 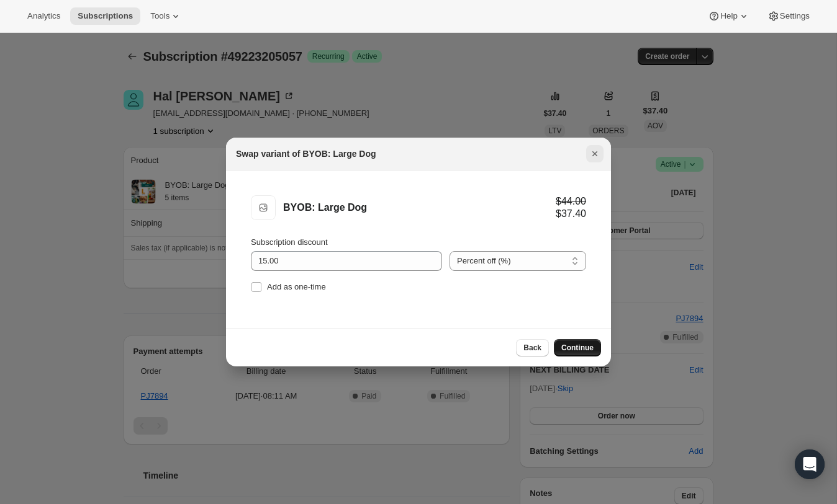 I want to click on button: Analytics, so click(x=43, y=16).